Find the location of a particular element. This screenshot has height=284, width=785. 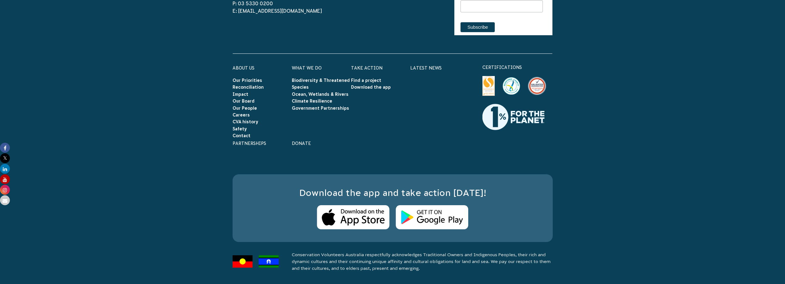

a: Reconciliation is located at coordinates (248, 87).